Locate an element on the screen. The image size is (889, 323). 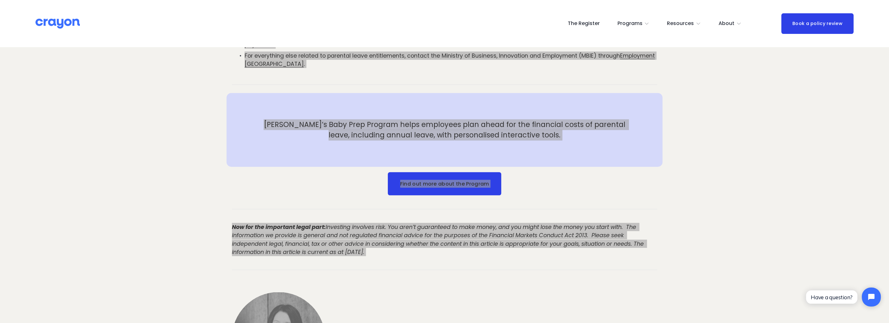
span: About is located at coordinates (726, 23).